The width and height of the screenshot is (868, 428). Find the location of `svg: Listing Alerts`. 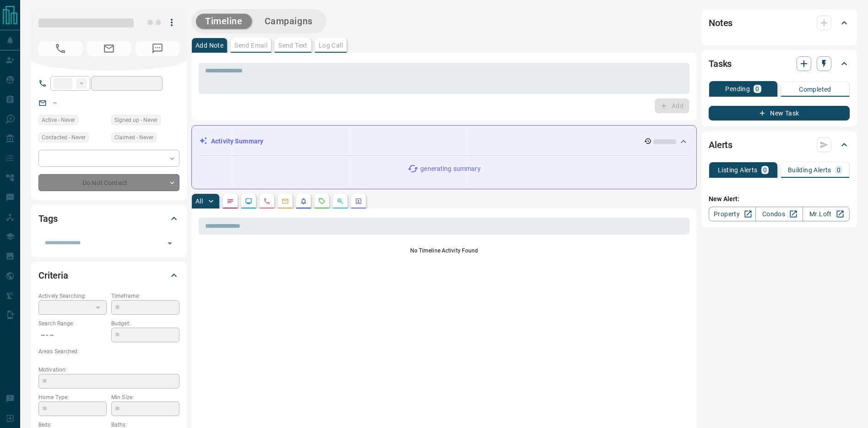

svg: Listing Alerts is located at coordinates (303, 201).